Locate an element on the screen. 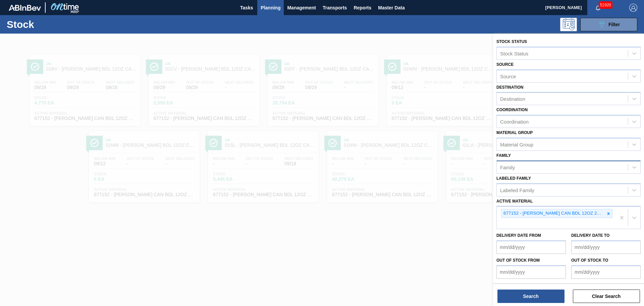 Image resolution: width=644 pixels, height=306 pixels. label: Destination is located at coordinates (510, 87).